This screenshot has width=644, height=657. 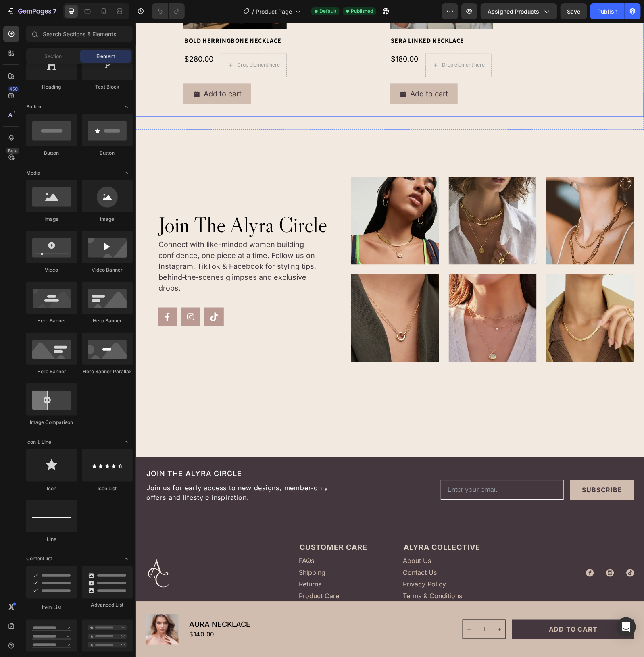 I want to click on a: Shipping, so click(x=176, y=550).